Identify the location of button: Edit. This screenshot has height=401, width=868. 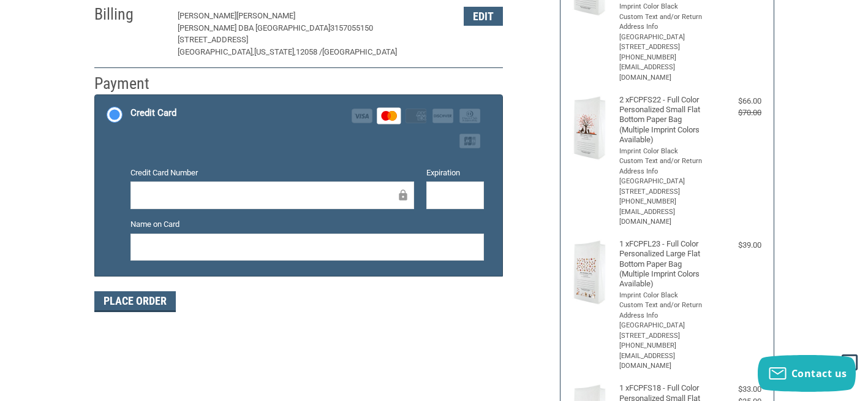
(483, 16).